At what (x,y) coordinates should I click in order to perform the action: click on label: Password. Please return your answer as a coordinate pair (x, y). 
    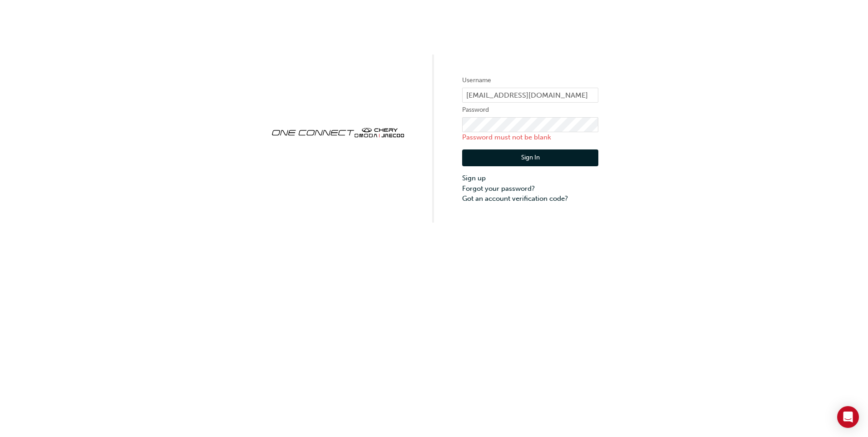
    Looking at the image, I should click on (530, 110).